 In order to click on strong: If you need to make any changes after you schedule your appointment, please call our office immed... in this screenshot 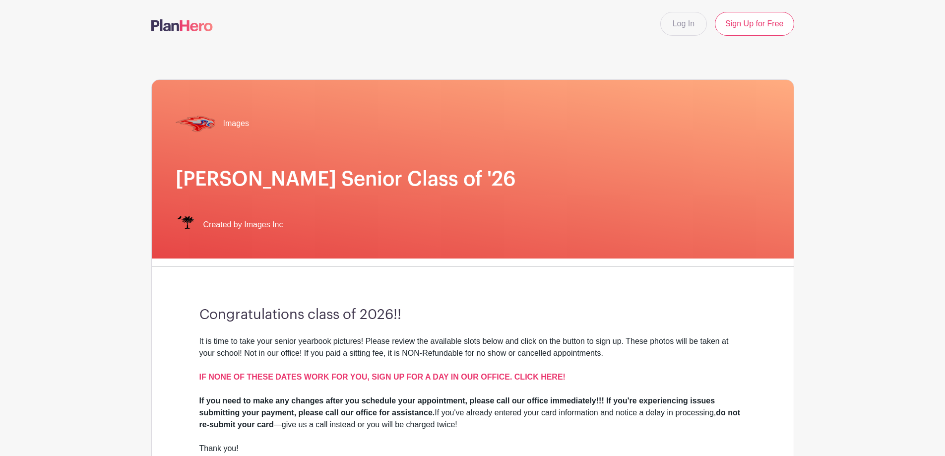, I will do `click(457, 406)`.